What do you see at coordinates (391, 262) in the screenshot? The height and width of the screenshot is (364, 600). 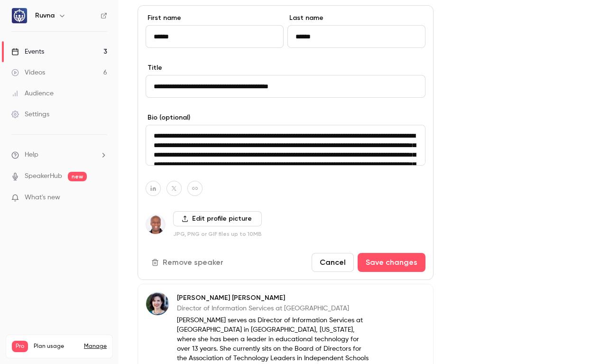 I see `button: Save changes` at bounding box center [391, 262].